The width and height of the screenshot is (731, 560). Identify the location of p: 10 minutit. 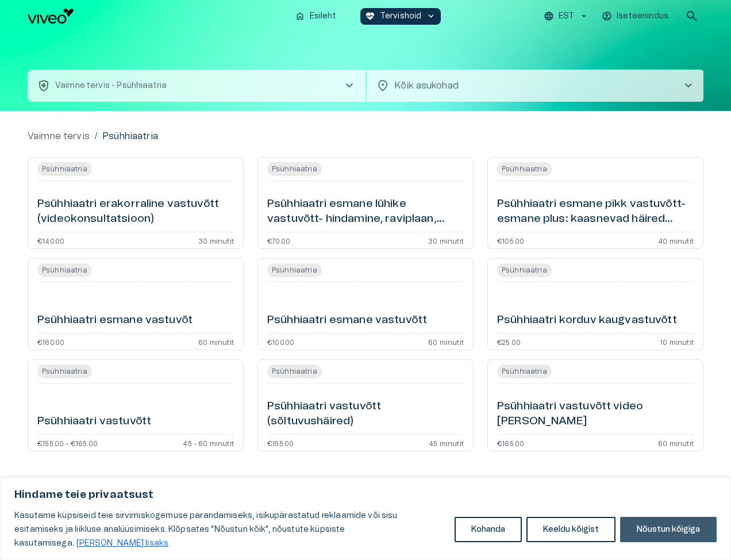
(677, 342).